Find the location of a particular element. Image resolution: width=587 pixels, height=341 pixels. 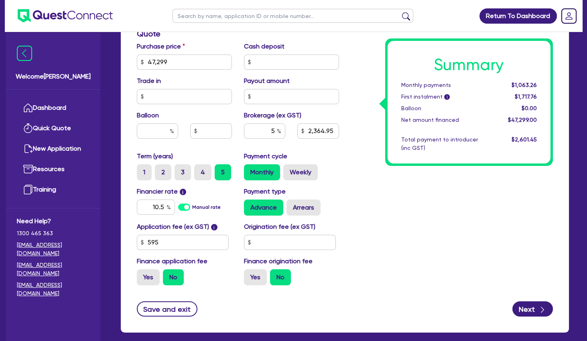

label: Payout amount is located at coordinates (267, 81).